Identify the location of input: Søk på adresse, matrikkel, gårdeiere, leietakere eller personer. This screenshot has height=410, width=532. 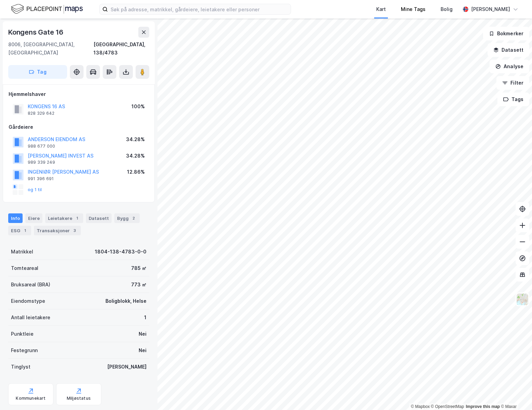
(200, 9).